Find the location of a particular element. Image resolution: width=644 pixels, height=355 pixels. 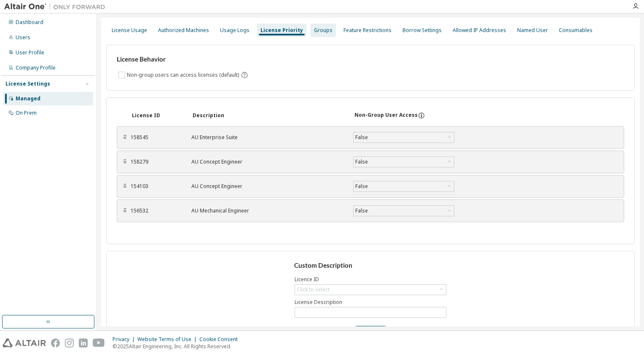

div: Borrow Settings is located at coordinates (422, 30).